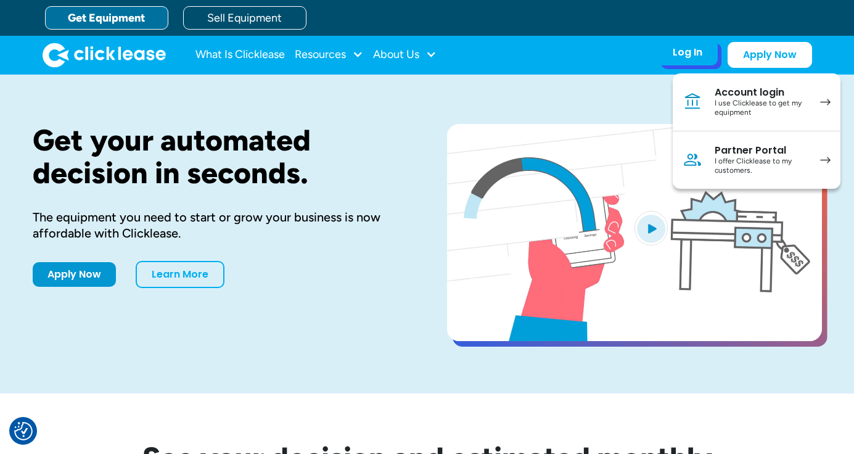 The height and width of the screenshot is (454, 854). Describe the element at coordinates (405, 55) in the screenshot. I see `div: About Us` at that location.